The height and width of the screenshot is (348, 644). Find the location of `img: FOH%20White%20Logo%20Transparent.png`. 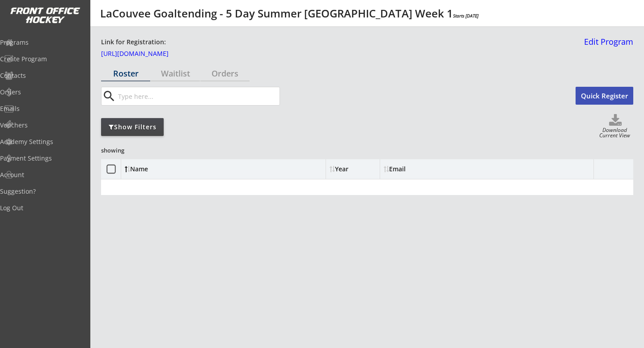

img: FOH%20White%20Logo%20Transparent.png is located at coordinates (45, 15).